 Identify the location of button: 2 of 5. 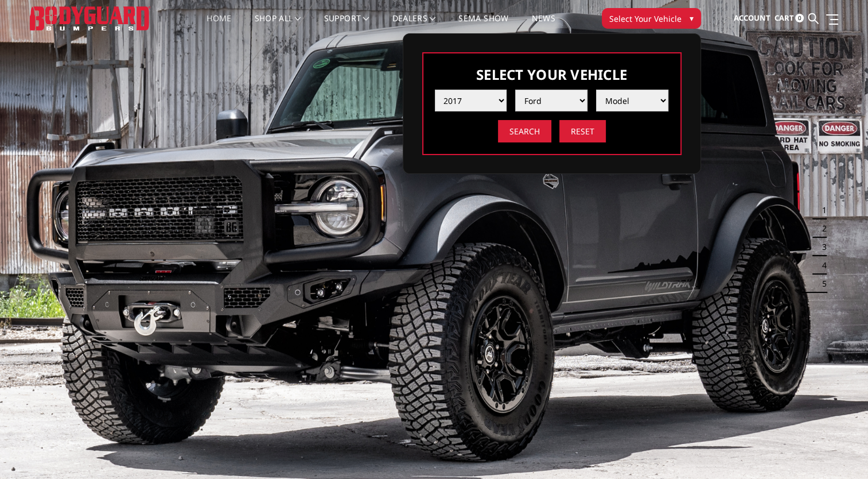
(821, 229).